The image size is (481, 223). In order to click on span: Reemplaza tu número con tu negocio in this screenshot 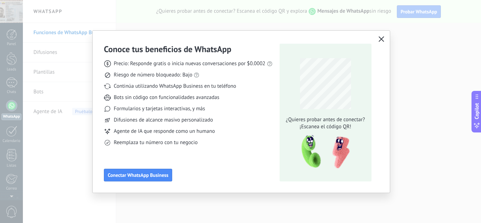, I will do `click(156, 143)`.